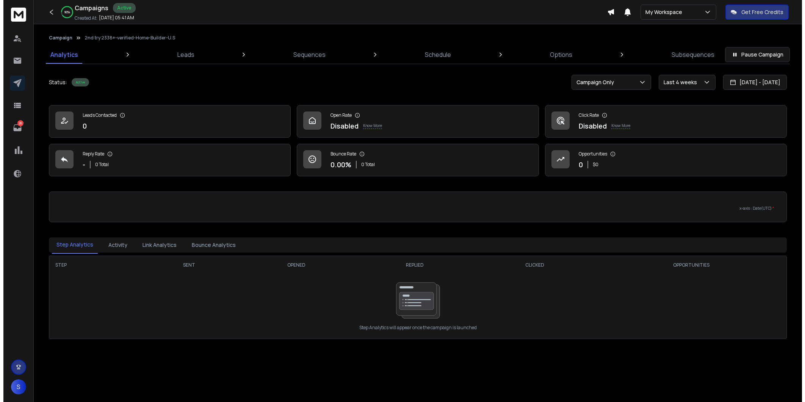 The width and height of the screenshot is (805, 402). What do you see at coordinates (114, 245) in the screenshot?
I see `button: Activity` at bounding box center [114, 245].